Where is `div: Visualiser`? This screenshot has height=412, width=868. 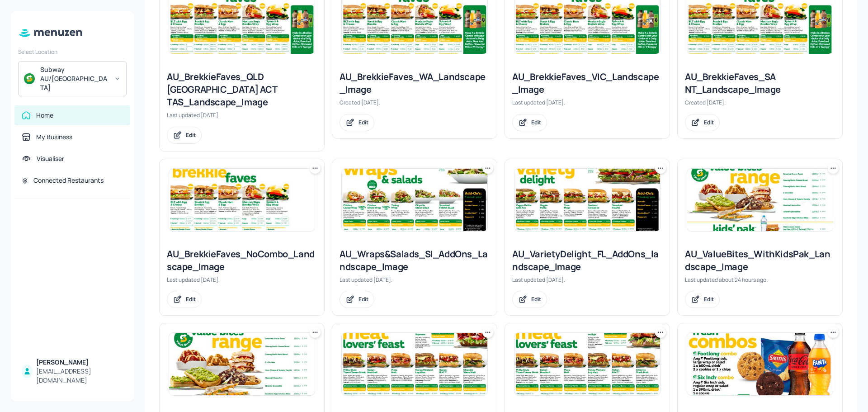 div: Visualiser is located at coordinates (50, 159).